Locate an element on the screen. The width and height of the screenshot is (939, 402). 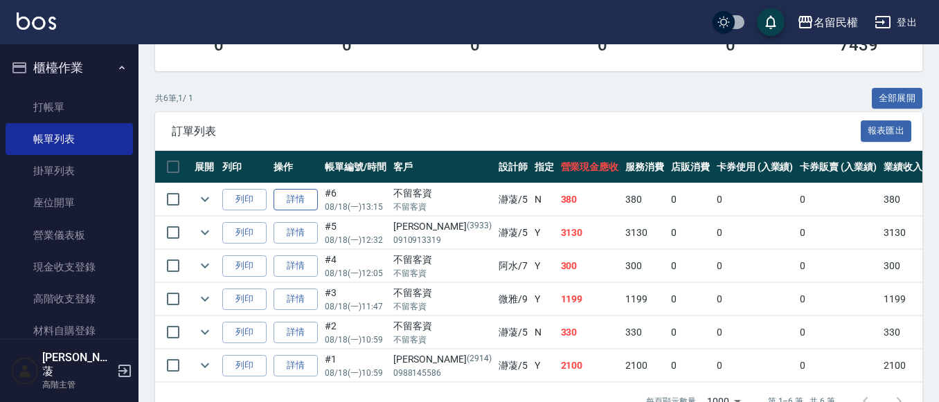
td: #3 is located at coordinates (355, 299).